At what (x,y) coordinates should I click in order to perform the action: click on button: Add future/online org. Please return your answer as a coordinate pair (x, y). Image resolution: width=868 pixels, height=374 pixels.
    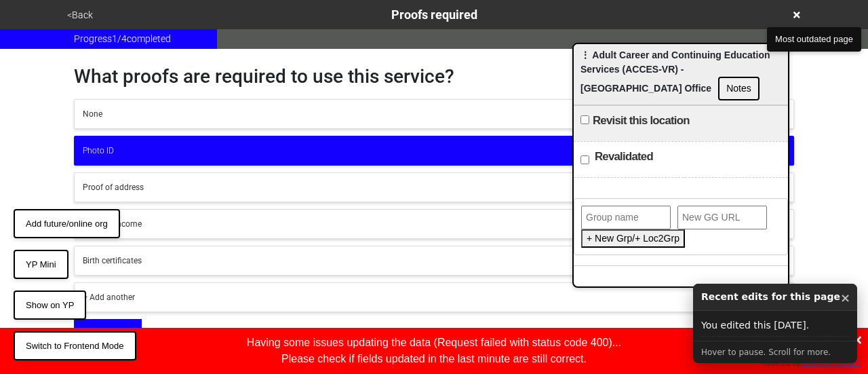
    Looking at the image, I should click on (67, 224).